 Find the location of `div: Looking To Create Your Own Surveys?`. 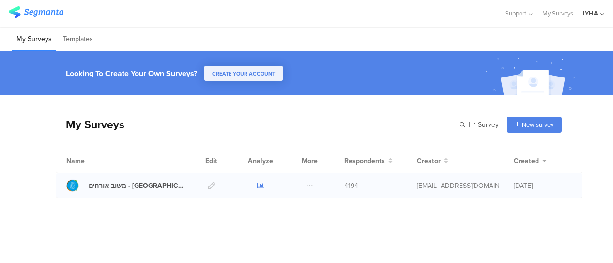

div: Looking To Create Your Own Surveys? is located at coordinates (131, 73).